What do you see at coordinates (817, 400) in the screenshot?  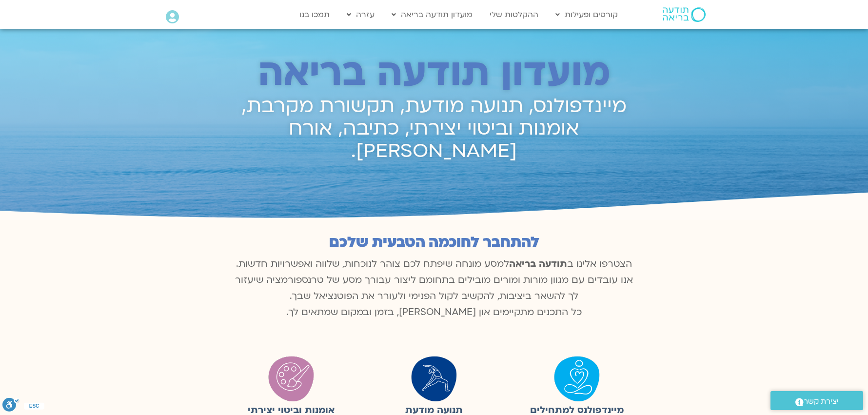 I see `a: יצירת קשר` at bounding box center [817, 400].